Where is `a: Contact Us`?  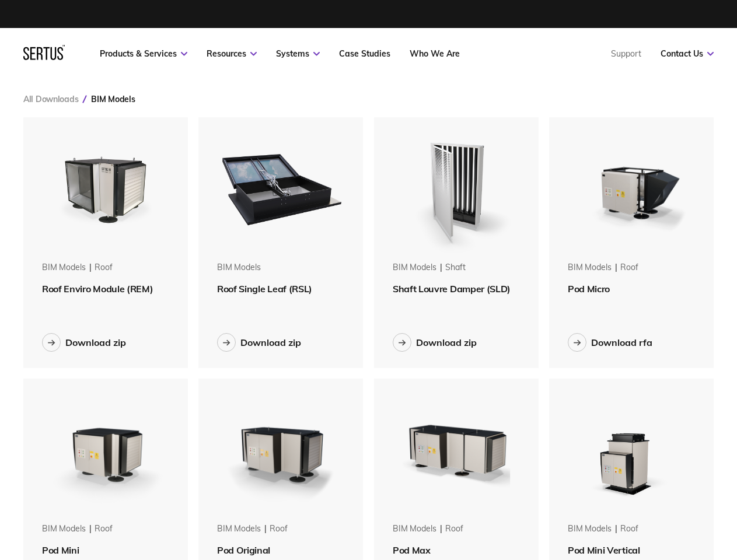
a: Contact Us is located at coordinates (687, 54).